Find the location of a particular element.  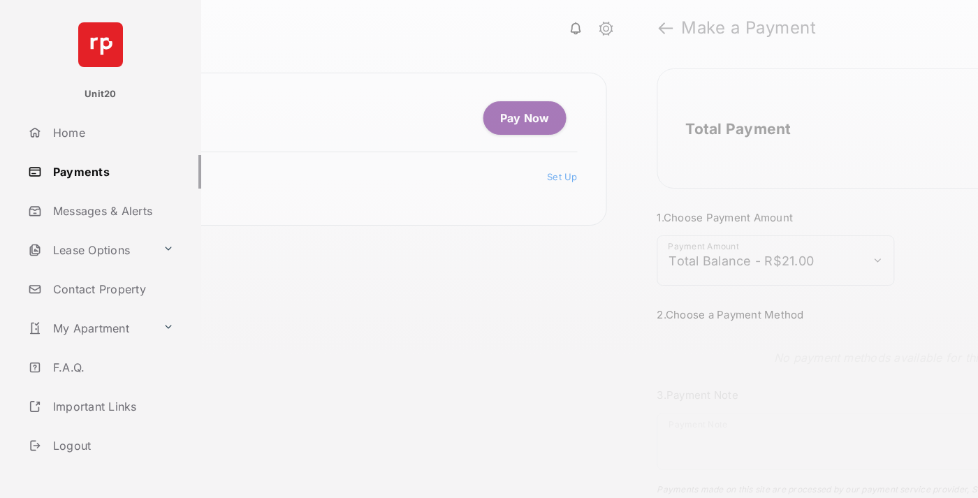

a: Lease Options is located at coordinates (89, 250).